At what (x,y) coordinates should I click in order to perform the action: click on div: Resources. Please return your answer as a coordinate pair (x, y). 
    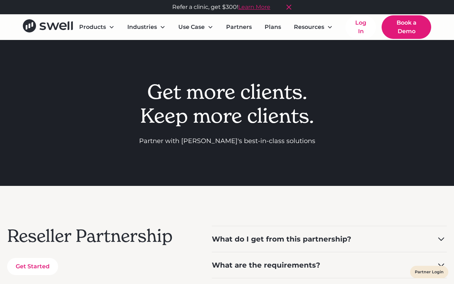
    Looking at the image, I should click on (309, 27).